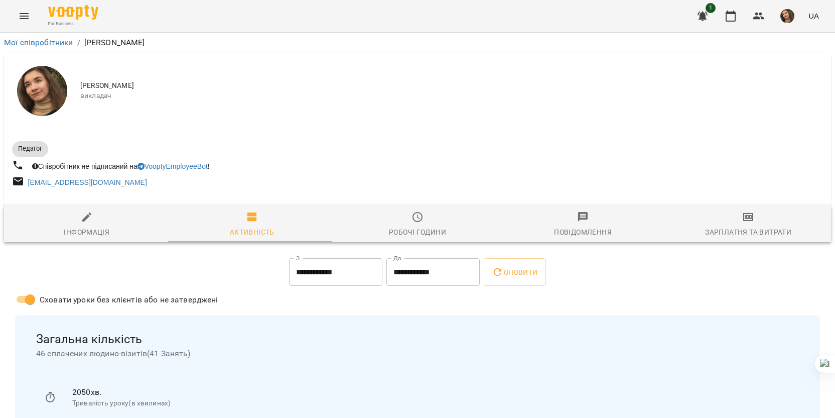 The height and width of the screenshot is (418, 835). What do you see at coordinates (86, 232) in the screenshot?
I see `div: Інформація` at bounding box center [86, 232].